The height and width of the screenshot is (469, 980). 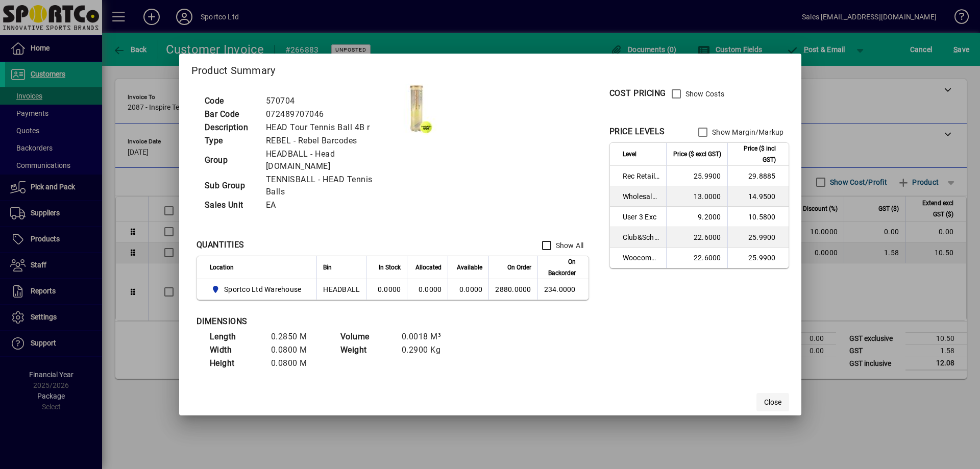 What do you see at coordinates (758, 217) in the screenshot?
I see `td: 10.5800` at bounding box center [758, 217].